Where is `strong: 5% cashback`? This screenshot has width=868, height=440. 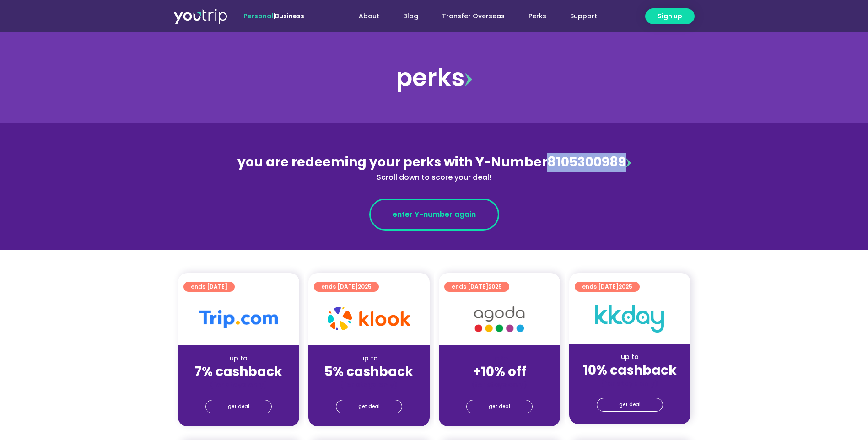 strong: 5% cashback is located at coordinates (369, 372).